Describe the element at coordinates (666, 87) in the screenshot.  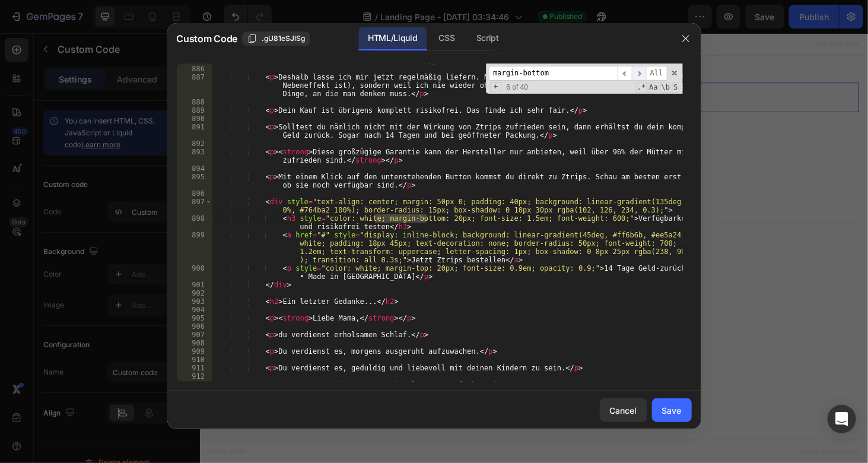
I see `span: Whole Word Search` at that location.